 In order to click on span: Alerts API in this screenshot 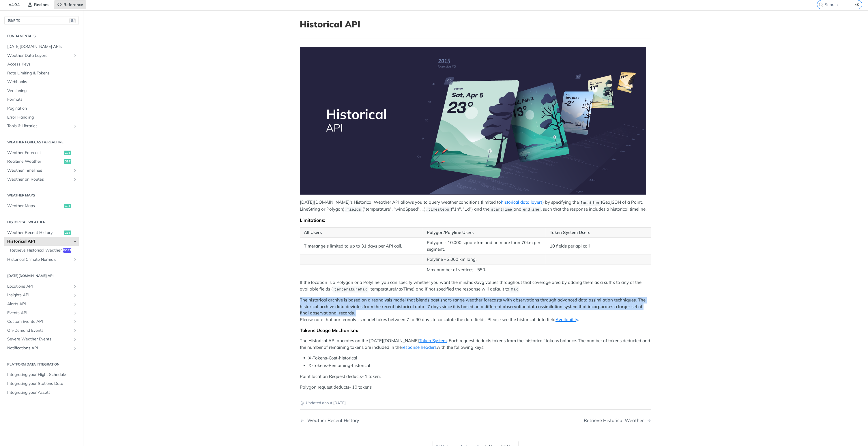, I will do `click(39, 304)`.